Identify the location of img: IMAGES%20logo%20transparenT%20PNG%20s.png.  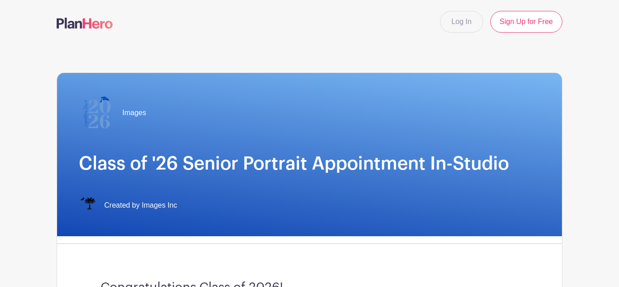
(88, 205).